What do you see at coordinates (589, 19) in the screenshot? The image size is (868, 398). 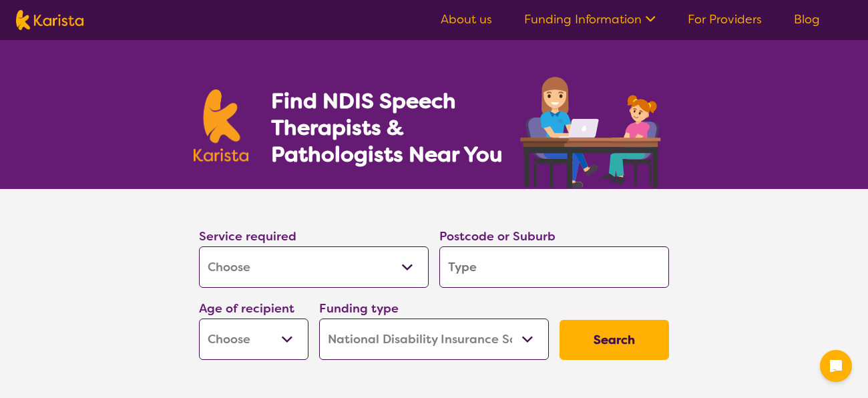 I see `a: Funding Information` at bounding box center [589, 19].